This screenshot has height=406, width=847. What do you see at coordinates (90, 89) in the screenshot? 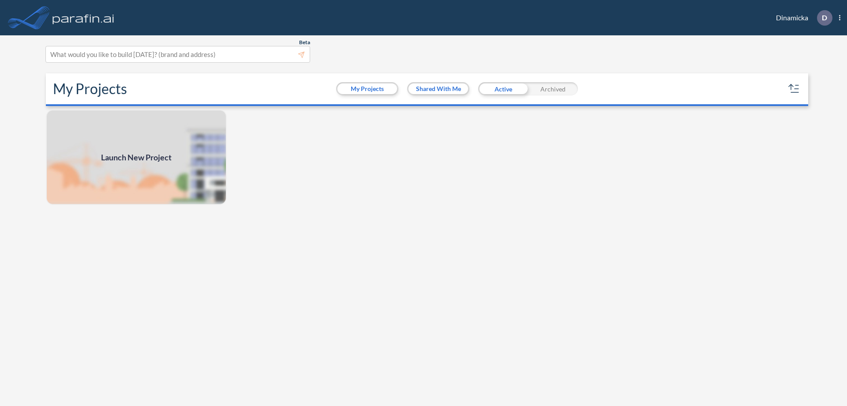
I see `h2: My Projects` at bounding box center [90, 89].